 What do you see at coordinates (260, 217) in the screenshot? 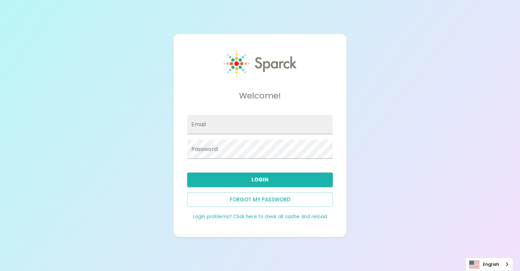
I see `a: Login problems? Click here to clear all cache and reload` at bounding box center [260, 217].